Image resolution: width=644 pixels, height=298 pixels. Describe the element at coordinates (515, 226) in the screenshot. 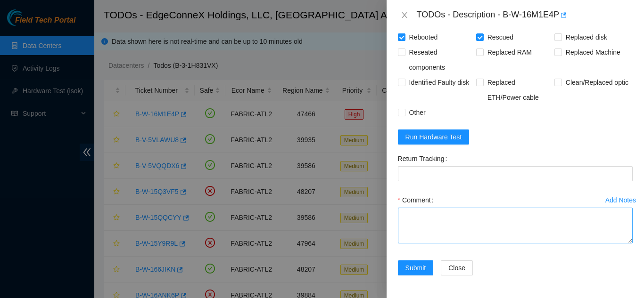

I see `textarea: Comment` at that location.